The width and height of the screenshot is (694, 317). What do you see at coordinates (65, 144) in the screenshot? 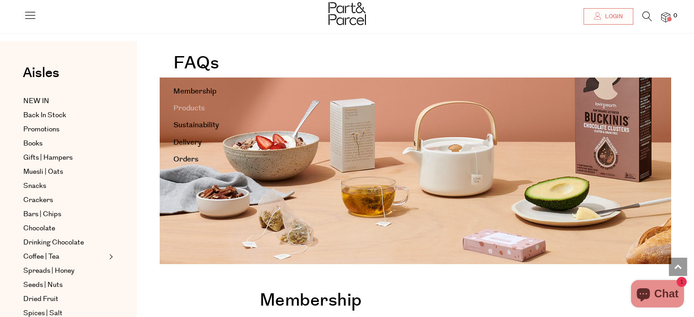
I see `a: Books` at bounding box center [65, 144].